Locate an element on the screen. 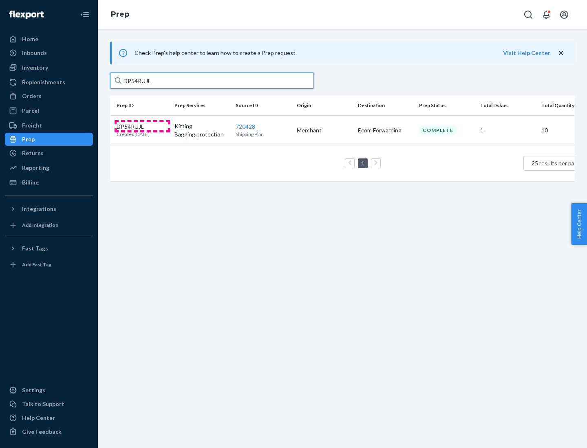  button: Fast Tags is located at coordinates (49, 249).